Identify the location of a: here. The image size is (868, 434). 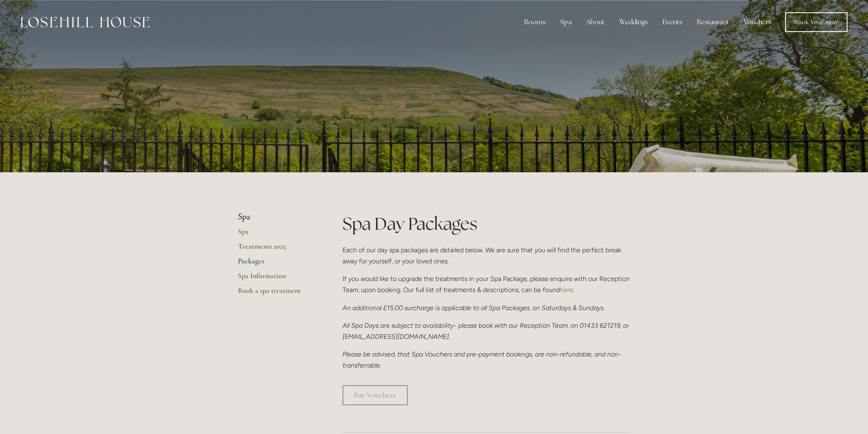
(567, 290).